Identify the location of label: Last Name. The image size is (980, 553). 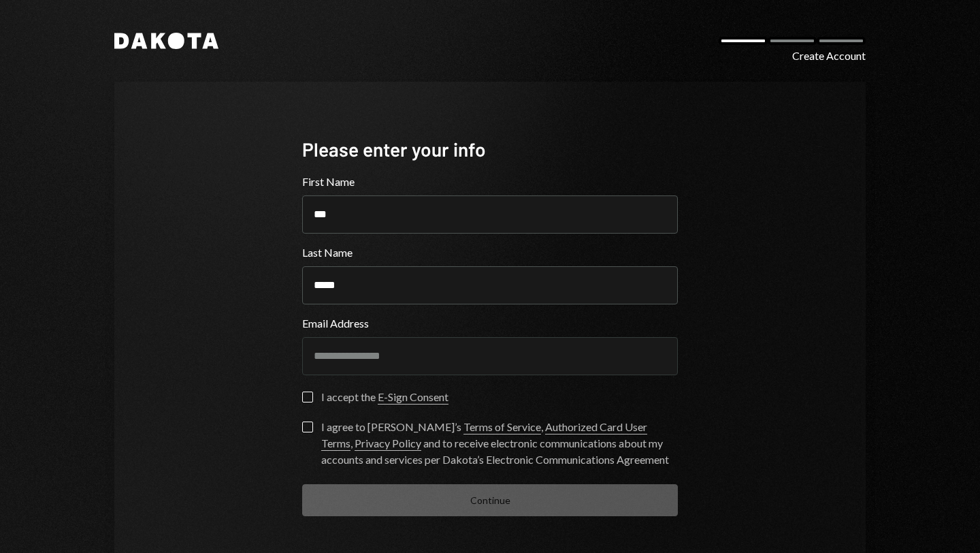
(490, 252).